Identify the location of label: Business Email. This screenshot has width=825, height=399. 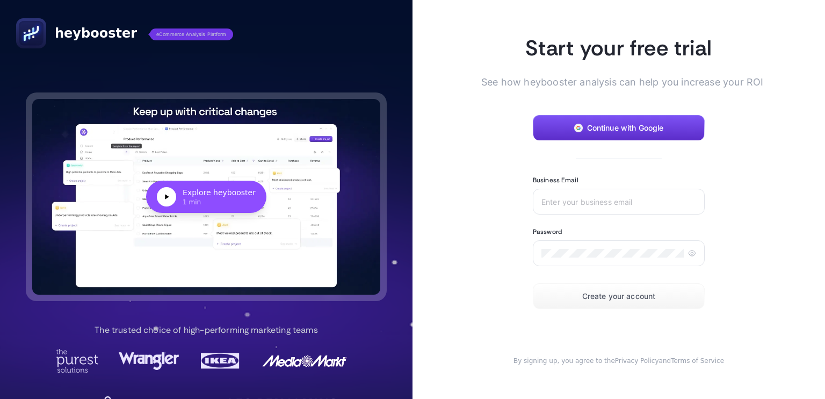
(555, 180).